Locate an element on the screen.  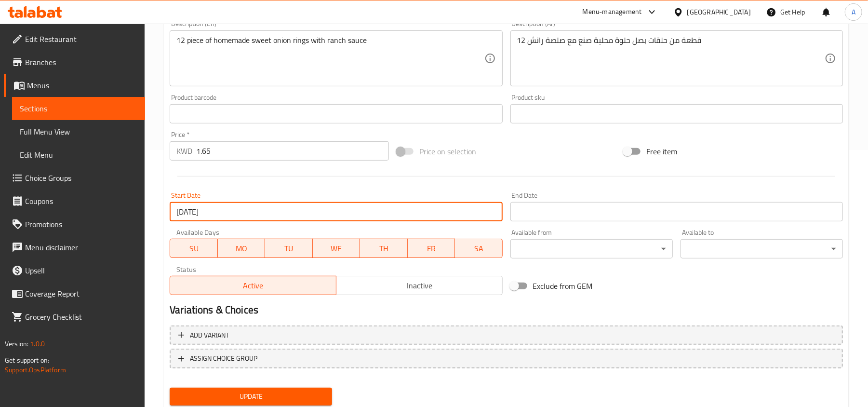
input: Please enter product barcode is located at coordinates (336, 114).